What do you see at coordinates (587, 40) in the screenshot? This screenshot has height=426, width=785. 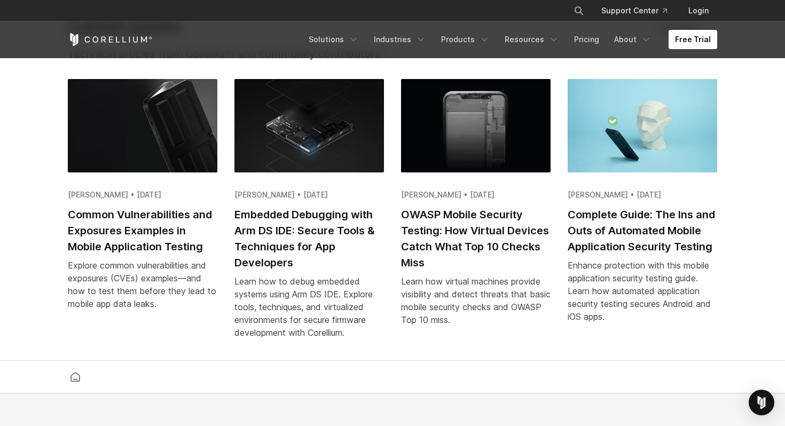 I see `a: Pricing` at bounding box center [587, 40].